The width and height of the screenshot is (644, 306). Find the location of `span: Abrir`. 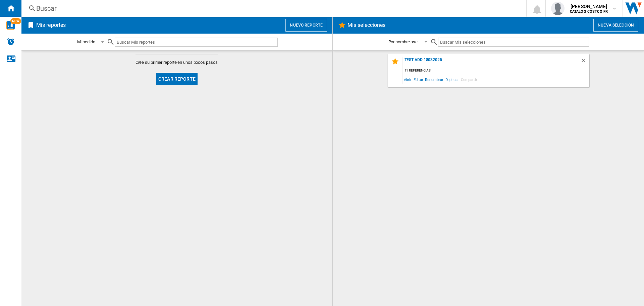

span: Abrir is located at coordinates (408, 79).